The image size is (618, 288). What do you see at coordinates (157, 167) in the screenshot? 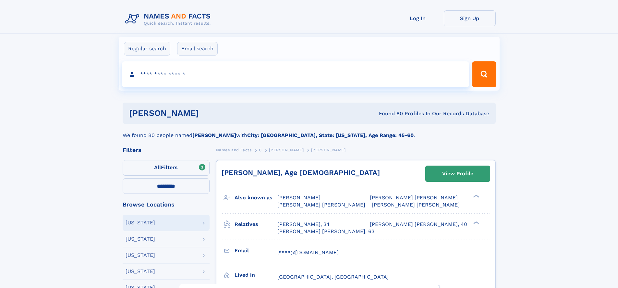
I see `span: All` at bounding box center [157, 167].